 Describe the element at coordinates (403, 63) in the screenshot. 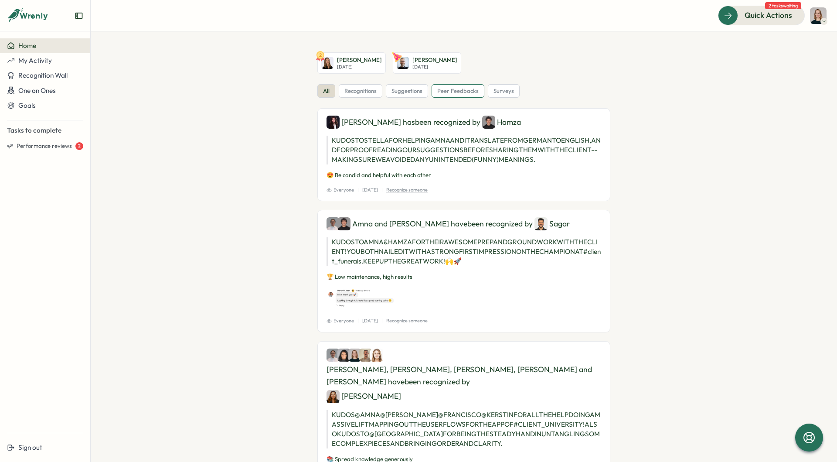

I see `img: Michael Johannes` at that location.